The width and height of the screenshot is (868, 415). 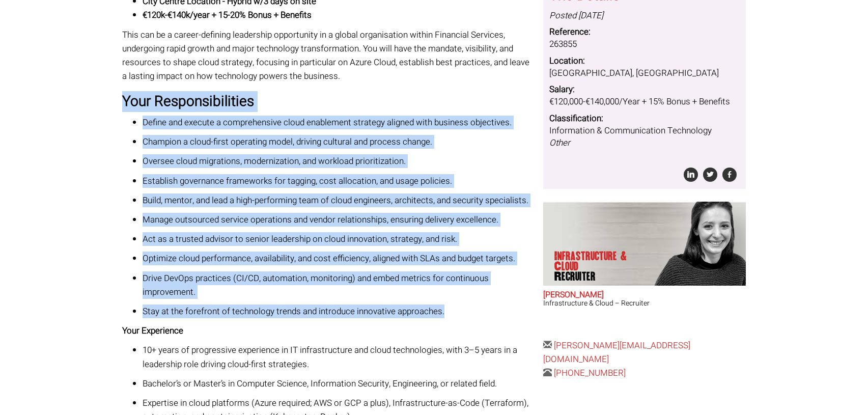 I want to click on p: Infrastructure & Cloud, so click(x=593, y=266).